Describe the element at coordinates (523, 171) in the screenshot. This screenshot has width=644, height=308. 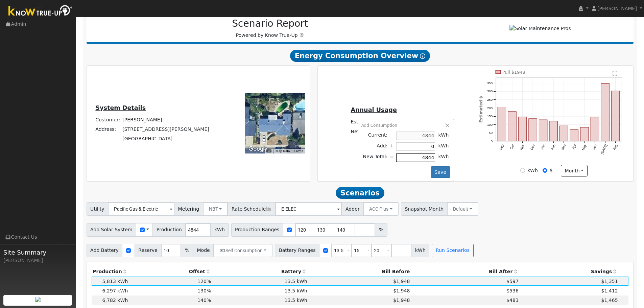
I see `input: kWh` at that location.